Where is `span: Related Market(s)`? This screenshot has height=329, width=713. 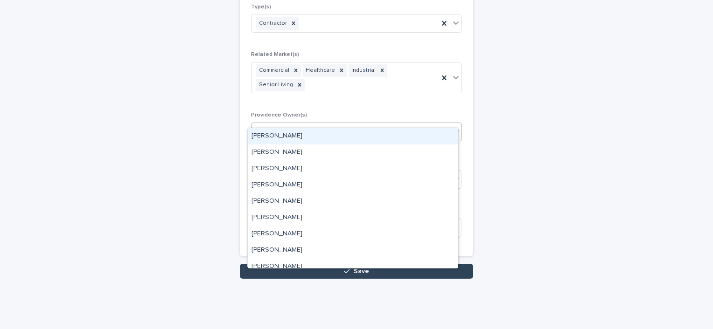
span: Related Market(s) is located at coordinates (275, 55).